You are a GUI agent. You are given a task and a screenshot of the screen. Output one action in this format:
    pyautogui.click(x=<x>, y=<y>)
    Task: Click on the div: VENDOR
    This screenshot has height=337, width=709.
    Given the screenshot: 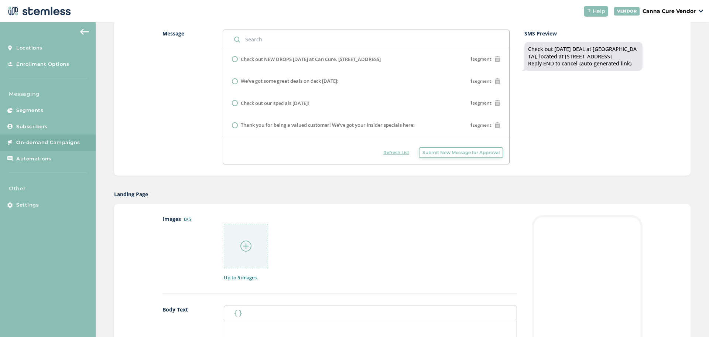 What is the action you would take?
    pyautogui.click(x=627, y=11)
    